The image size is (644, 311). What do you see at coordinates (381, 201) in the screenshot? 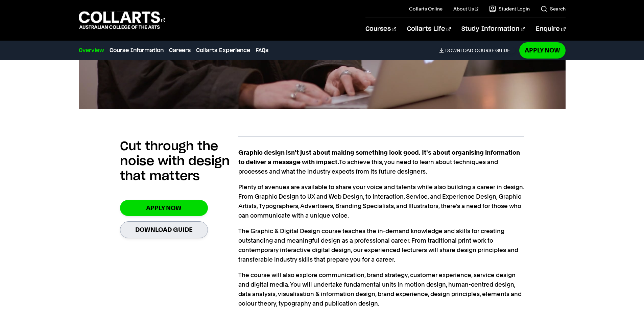
I see `p: Plenty of avenues are available to share your voice and talents while also building a career in d...` at bounding box center [381, 201].